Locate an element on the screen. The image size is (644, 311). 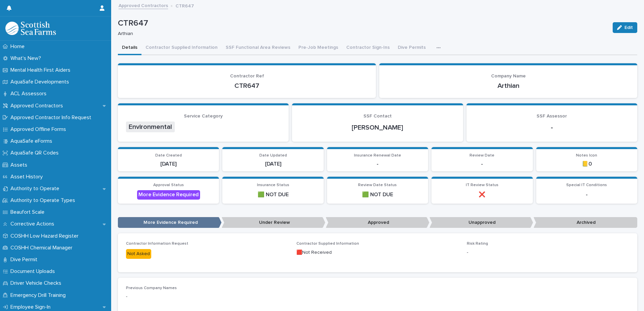
span: Service Category is located at coordinates (203, 116).